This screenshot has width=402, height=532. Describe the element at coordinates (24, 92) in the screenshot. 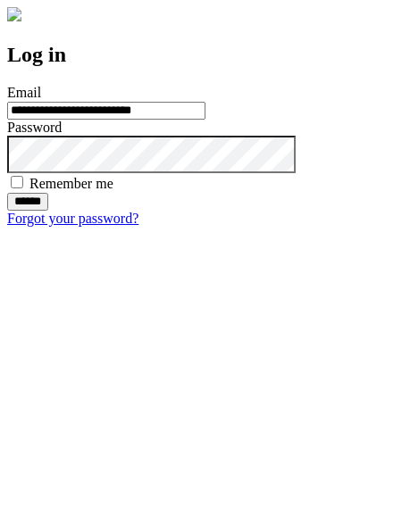

I see `label: Email` at that location.